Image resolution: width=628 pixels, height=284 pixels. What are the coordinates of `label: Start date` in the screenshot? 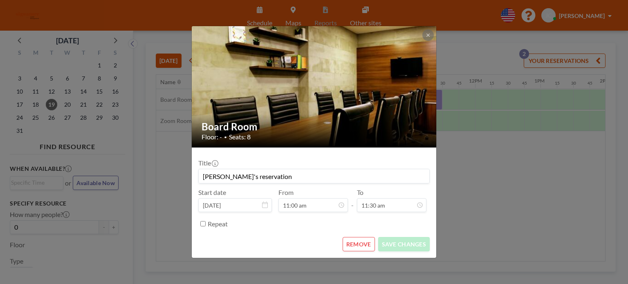 It's located at (212, 193).